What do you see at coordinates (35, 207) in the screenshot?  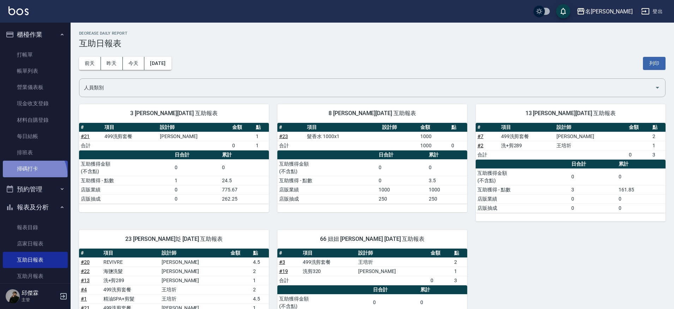 I see `button: 報表及分析` at bounding box center [35, 207].